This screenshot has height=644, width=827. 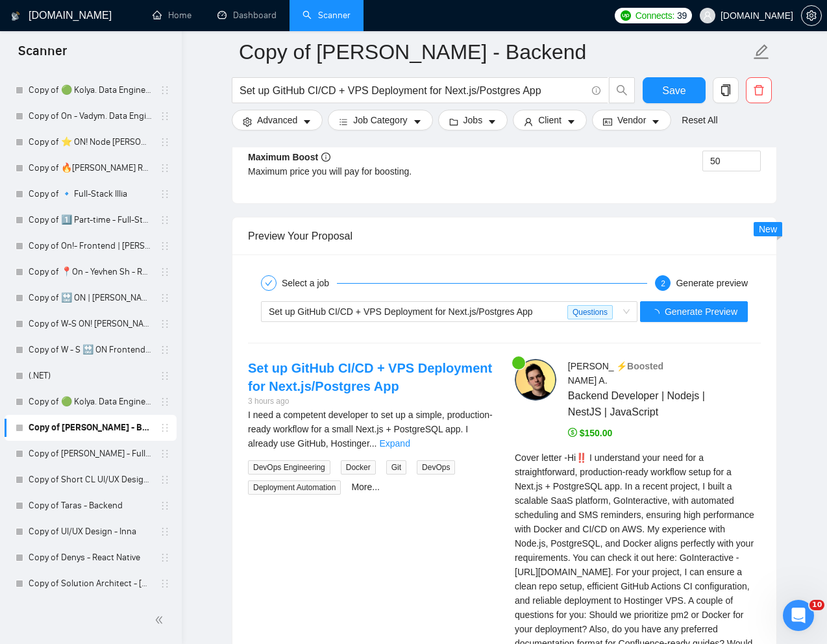 I want to click on span: Deployment Automation, so click(x=294, y=488).